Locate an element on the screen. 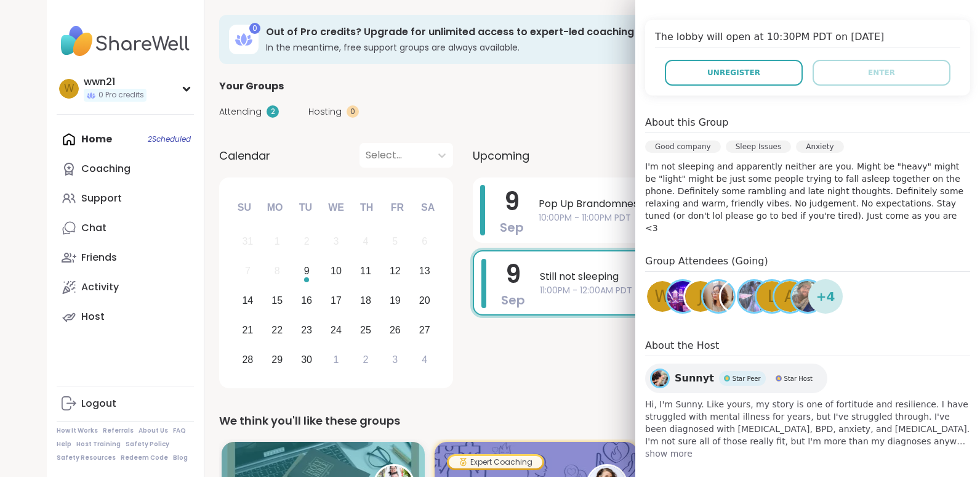 The height and width of the screenshot is (477, 980). div: Choose Wednesday, September 17th, 2025 is located at coordinates (336, 301).